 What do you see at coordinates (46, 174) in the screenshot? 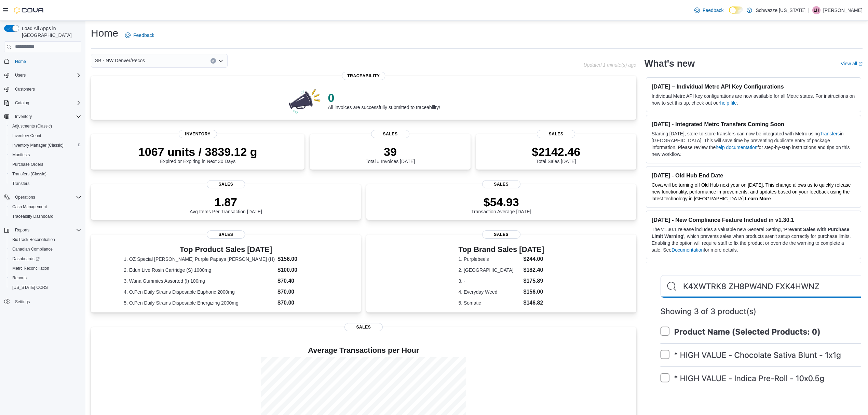
I see `button: Transfers (Classic)` at bounding box center [46, 174].